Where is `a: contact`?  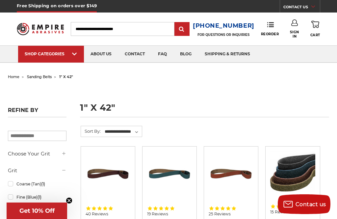
a: contact is located at coordinates (135, 54).